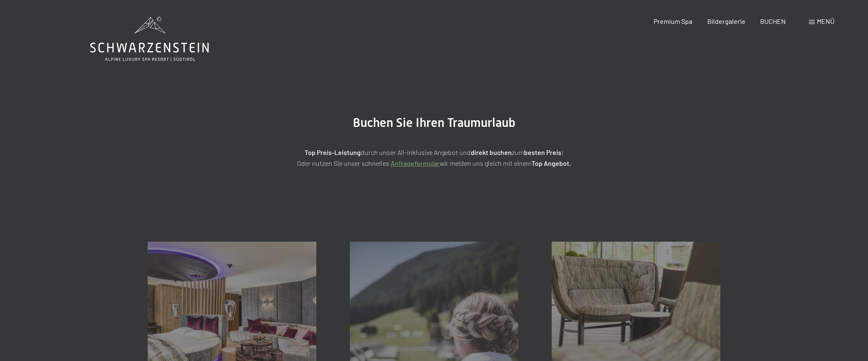 The width and height of the screenshot is (868, 361). Describe the element at coordinates (672, 21) in the screenshot. I see `a: Premium Spa` at that location.